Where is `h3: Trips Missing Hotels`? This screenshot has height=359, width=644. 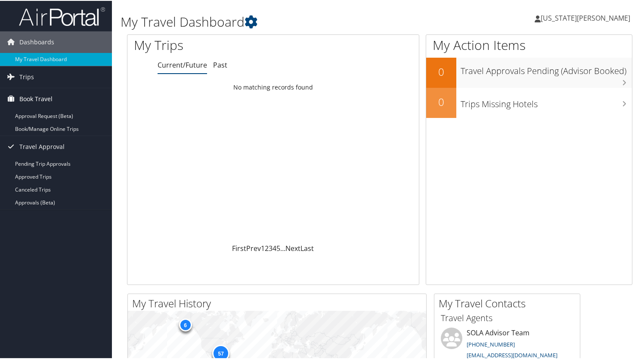 h3: Trips Missing Hotels is located at coordinates (547, 101).